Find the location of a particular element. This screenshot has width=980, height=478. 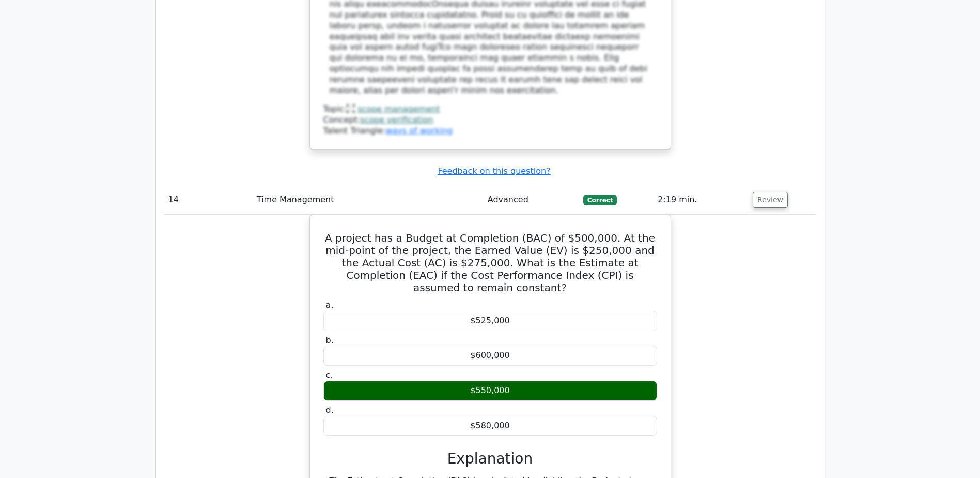

div: Topic: is located at coordinates (491, 109).